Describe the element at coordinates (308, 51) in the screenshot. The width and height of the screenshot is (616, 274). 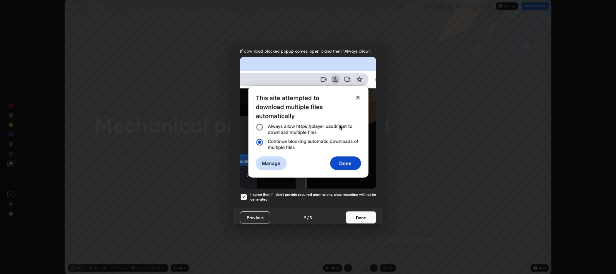
I see `span: If download blocked popup comes, open it and then "Always allow":` at that location.